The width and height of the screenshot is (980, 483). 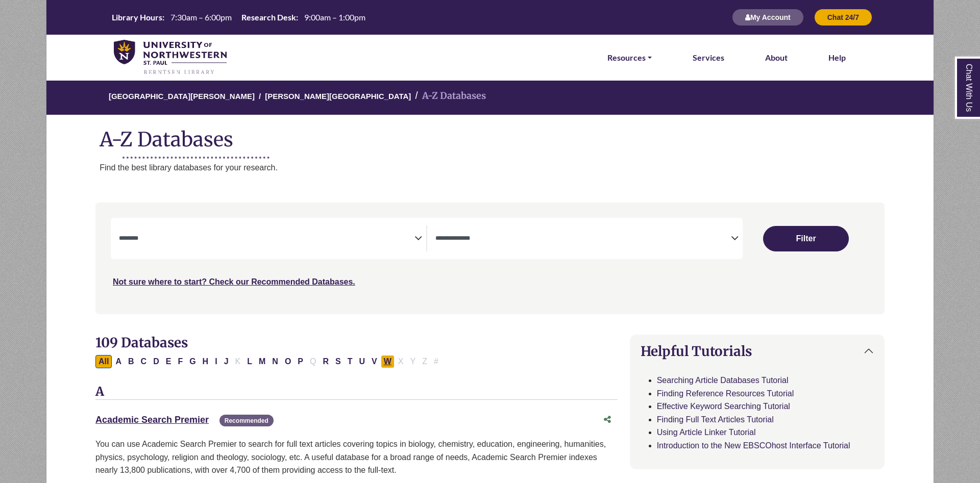 What do you see at coordinates (131, 362) in the screenshot?
I see `button: Filter Results B` at bounding box center [131, 362].